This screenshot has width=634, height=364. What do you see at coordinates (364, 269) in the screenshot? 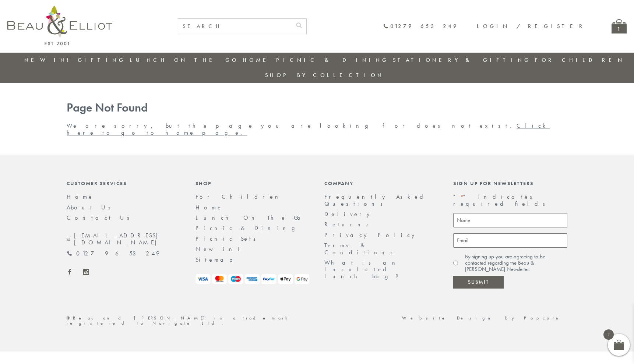
I see `a: What is an Insulated Lunch bag?` at bounding box center [364, 269].